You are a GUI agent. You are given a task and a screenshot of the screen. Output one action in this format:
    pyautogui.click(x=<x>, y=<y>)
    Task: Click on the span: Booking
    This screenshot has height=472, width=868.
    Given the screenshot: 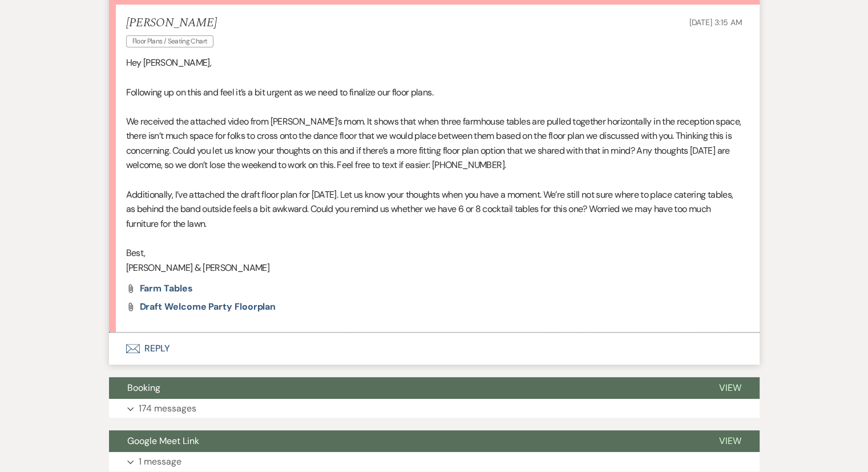 What is the action you would take?
    pyautogui.click(x=144, y=387)
    